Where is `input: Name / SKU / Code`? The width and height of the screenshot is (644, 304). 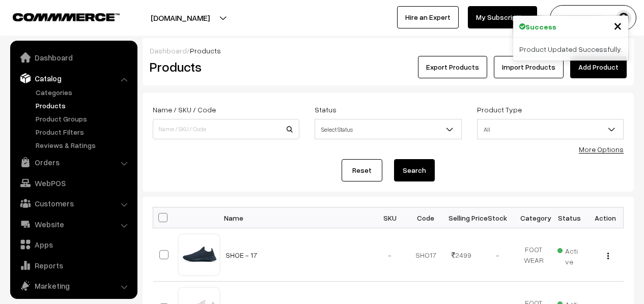 input: Name / SKU / Code is located at coordinates (226, 129).